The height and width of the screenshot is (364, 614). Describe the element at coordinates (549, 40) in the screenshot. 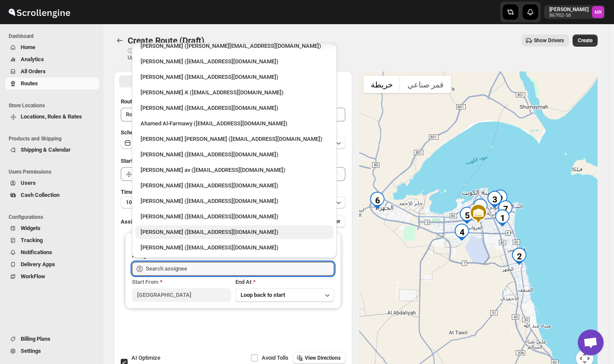

I see `span: Show Drivers` at that location.